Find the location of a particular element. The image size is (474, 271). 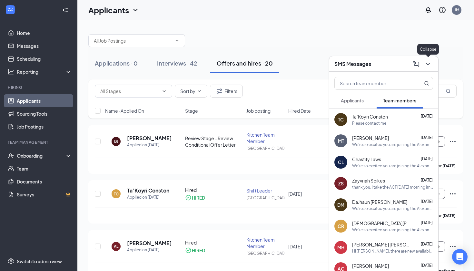

a: Messages is located at coordinates (44, 46).